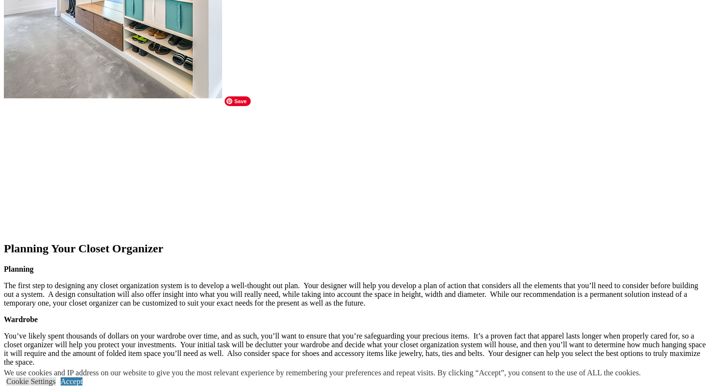 This screenshot has width=713, height=386. Describe the element at coordinates (322, 373) in the screenshot. I see `div: We use cookies and IP address on our website to give you the most relevant experience by remember...` at that location.